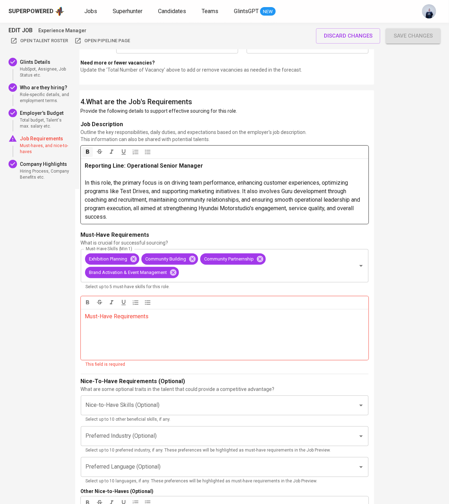 This screenshot has height=504, width=449. Describe the element at coordinates (37, 11) in the screenshot. I see `a: Superpoweredapp logo` at that location.